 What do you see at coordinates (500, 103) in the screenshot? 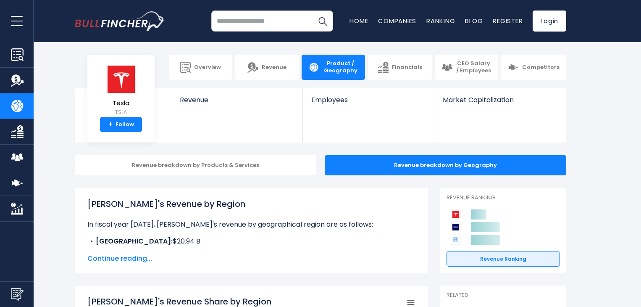
I see `a: Market Capitalization` at bounding box center [500, 103].